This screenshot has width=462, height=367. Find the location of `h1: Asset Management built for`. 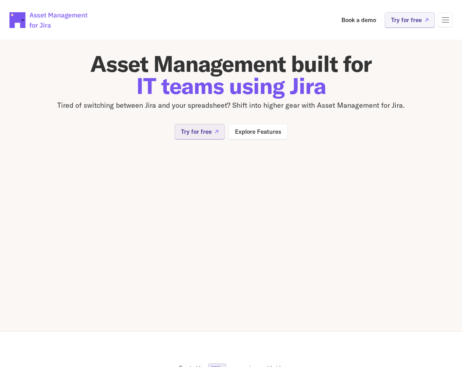

h1: Asset Management built for is located at coordinates (231, 75).